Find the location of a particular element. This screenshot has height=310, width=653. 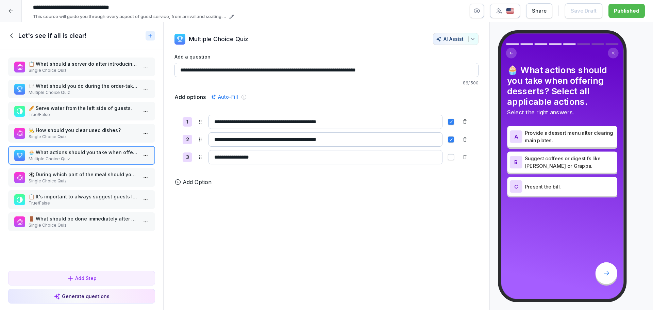

p: Provide a dessert menu after clearing main plates. is located at coordinates (570, 136).